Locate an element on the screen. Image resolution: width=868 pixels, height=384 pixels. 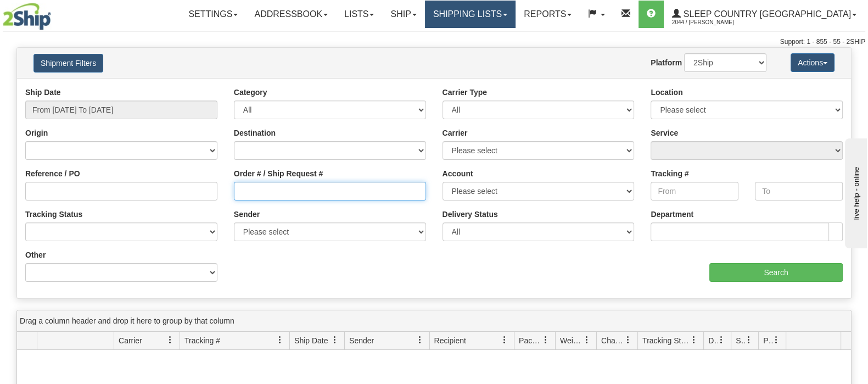
label: Delivery Status is located at coordinates (470, 214).